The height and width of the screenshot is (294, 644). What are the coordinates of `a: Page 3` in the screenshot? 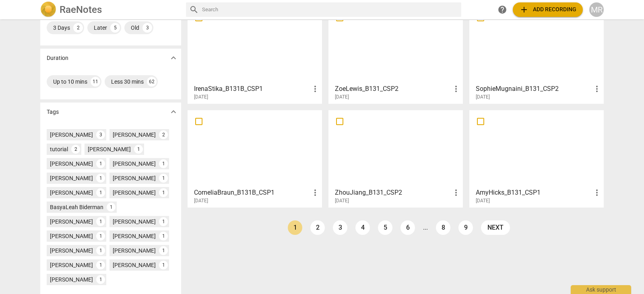 It's located at (340, 228).